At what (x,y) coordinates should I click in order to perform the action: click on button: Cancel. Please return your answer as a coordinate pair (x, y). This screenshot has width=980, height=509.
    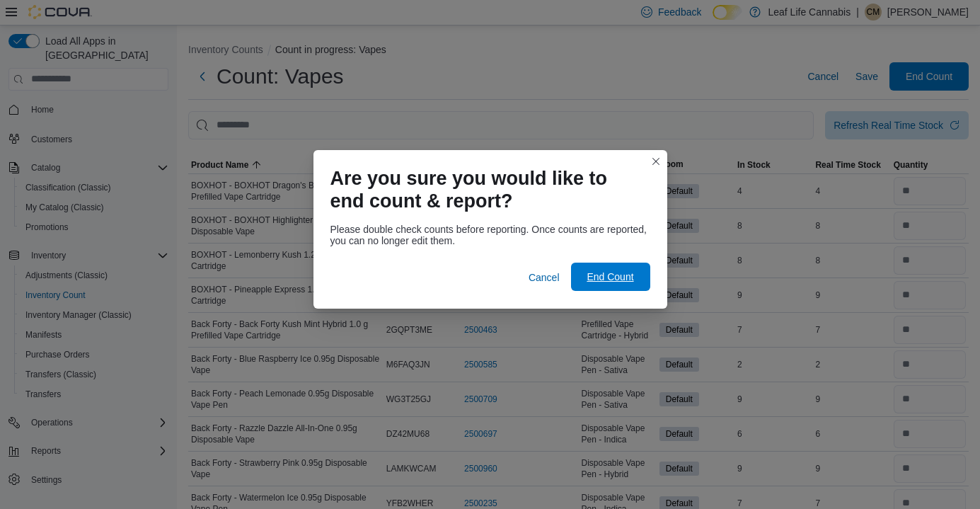
    Looking at the image, I should click on (544, 277).